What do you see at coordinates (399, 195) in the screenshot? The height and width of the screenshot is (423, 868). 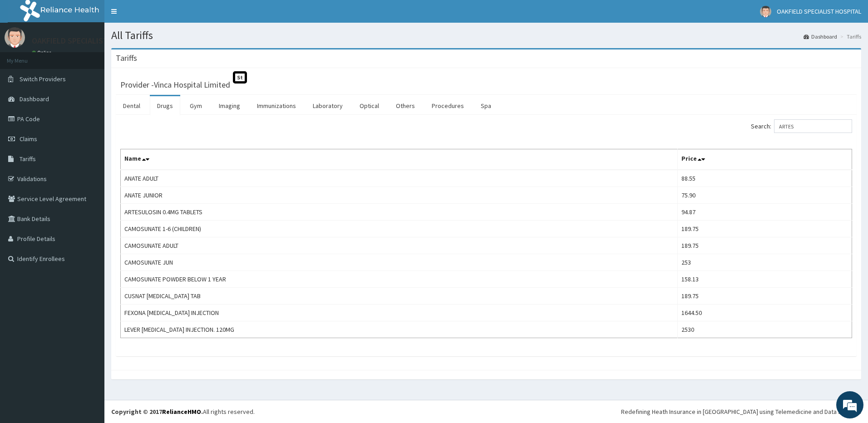 I see `td: ANATE JUNIOR` at bounding box center [399, 195].